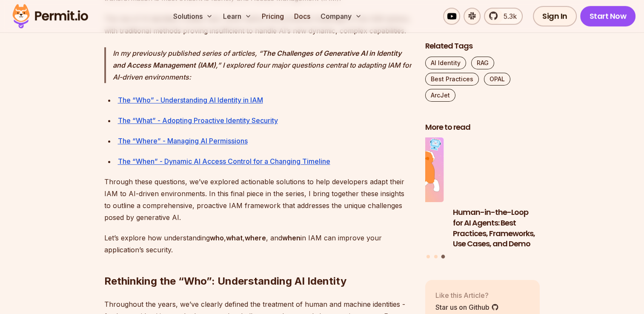 This screenshot has height=314, width=644. Describe the element at coordinates (510, 170) in the screenshot. I see `img: Human-in-the-Loop for AI Agents: Best Practices, Frameworks, Use Cases, and Demo` at that location.